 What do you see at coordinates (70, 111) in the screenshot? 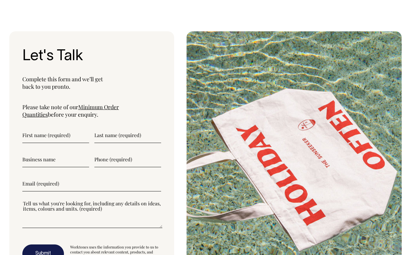
I see `a: Minimum Order Quantities` at bounding box center [70, 111].